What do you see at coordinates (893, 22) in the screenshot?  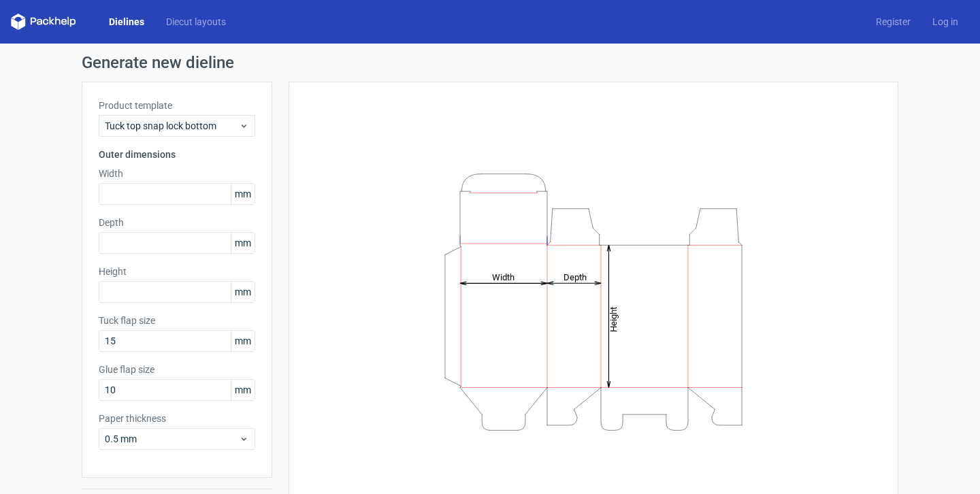 I see `a: Register` at bounding box center [893, 22].